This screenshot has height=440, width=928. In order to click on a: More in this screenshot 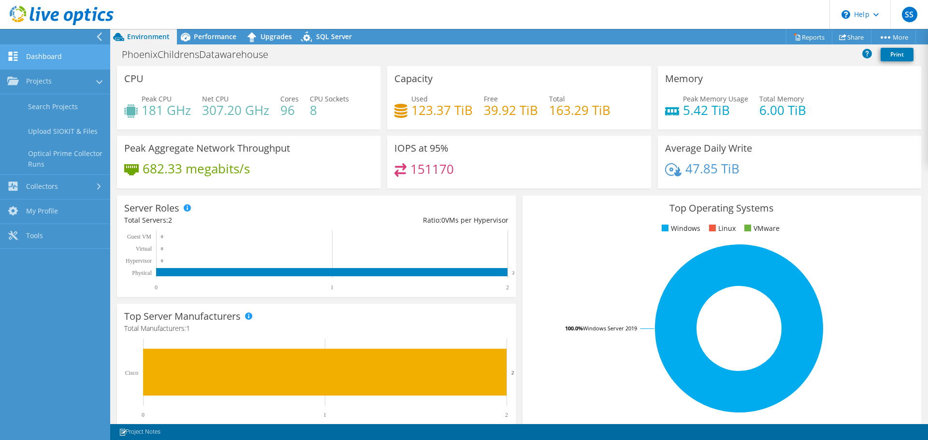, I will do `click(893, 37)`.